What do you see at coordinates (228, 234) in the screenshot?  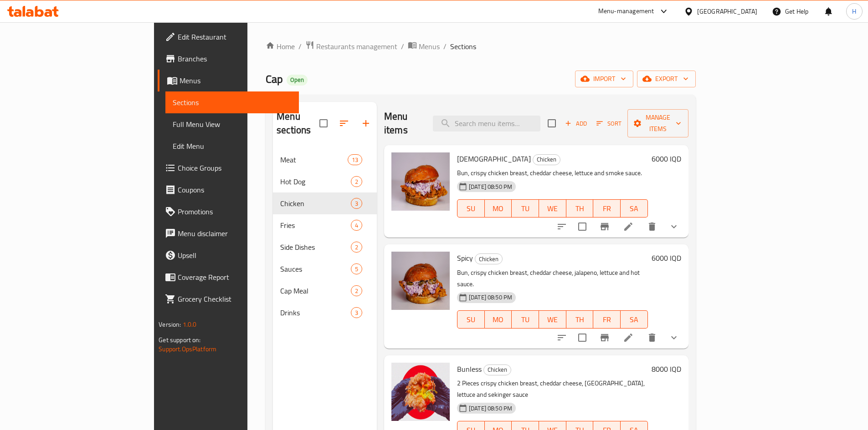 I see `a: Menu disclaimer` at bounding box center [228, 234].